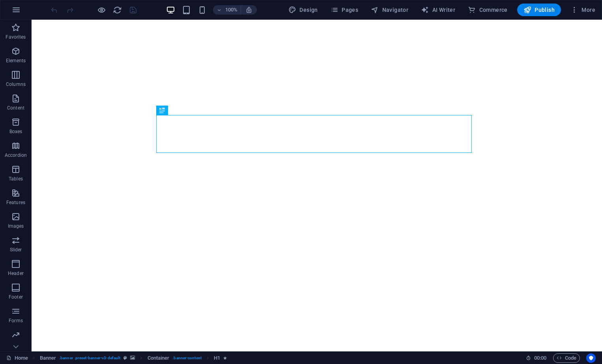  I want to click on p: Header, so click(16, 273).